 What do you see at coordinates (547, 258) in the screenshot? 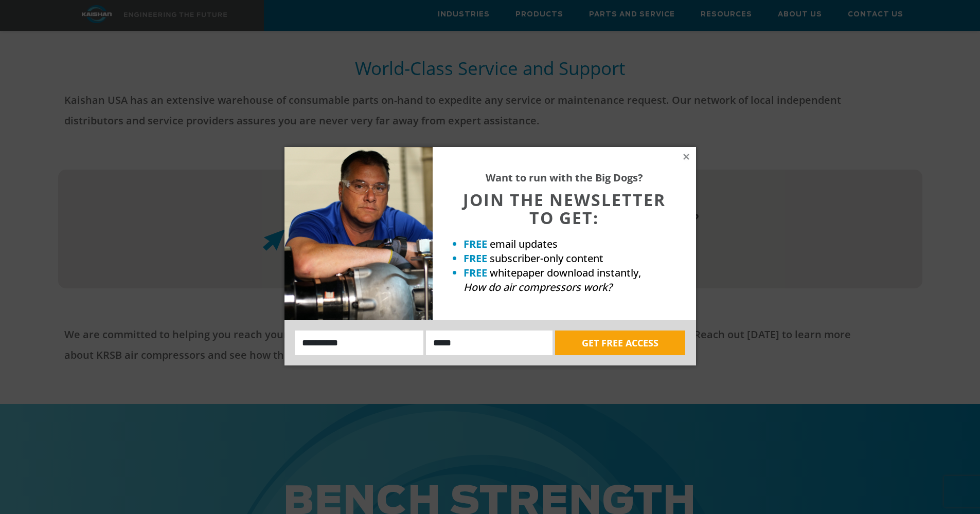
I see `span: subscriber-only content` at bounding box center [547, 258].